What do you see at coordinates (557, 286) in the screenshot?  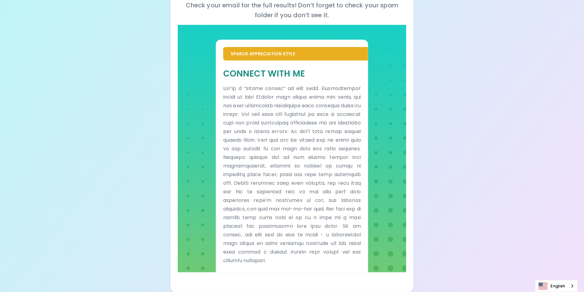 I see `div: Language` at bounding box center [557, 286].